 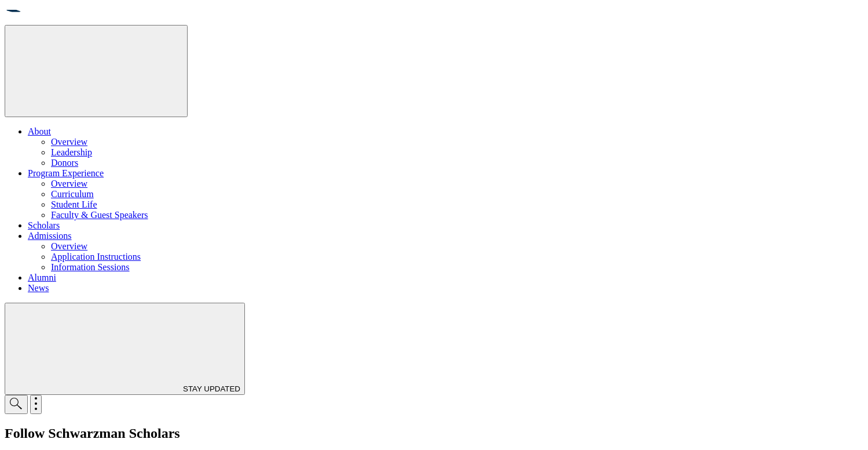 What do you see at coordinates (72, 193) in the screenshot?
I see `a: Curriculum` at bounding box center [72, 193].